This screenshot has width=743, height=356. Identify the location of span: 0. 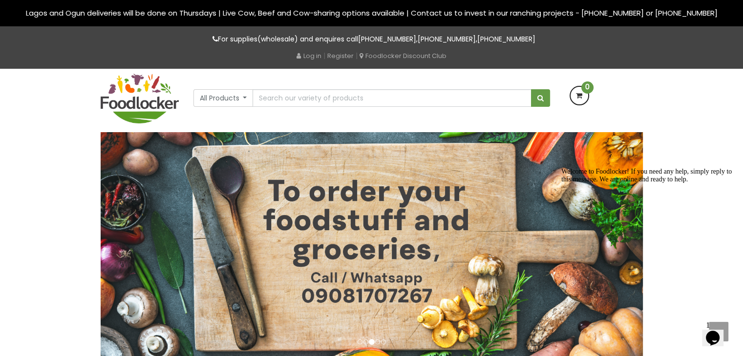
(587, 87).